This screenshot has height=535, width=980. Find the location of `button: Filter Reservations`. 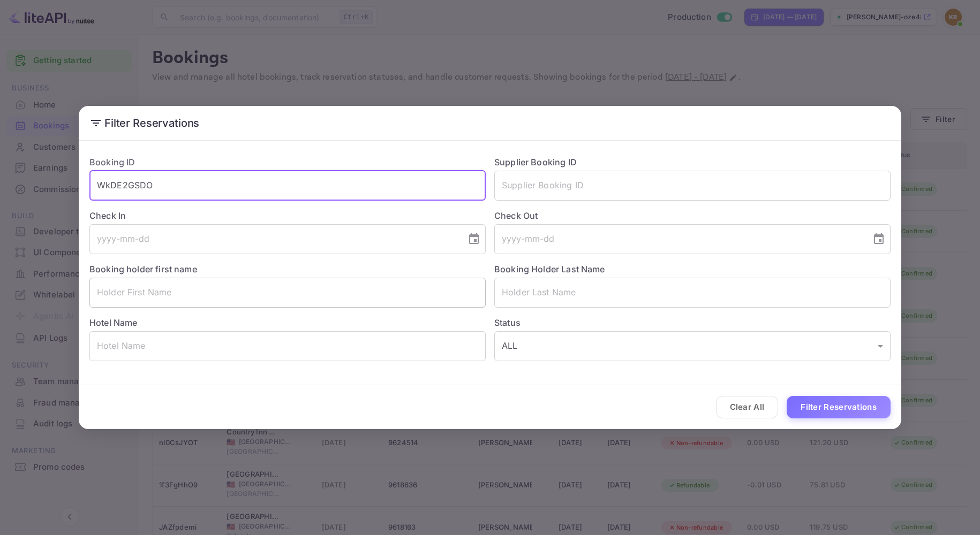

button: Filter Reservations is located at coordinates (838, 407).